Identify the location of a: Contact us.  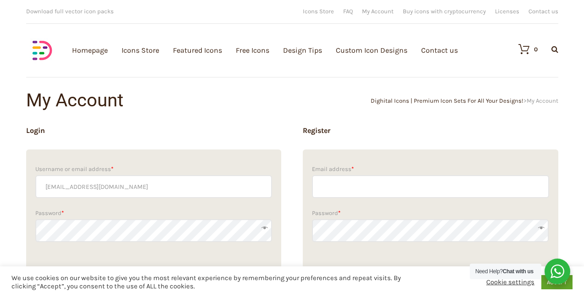
(543, 11).